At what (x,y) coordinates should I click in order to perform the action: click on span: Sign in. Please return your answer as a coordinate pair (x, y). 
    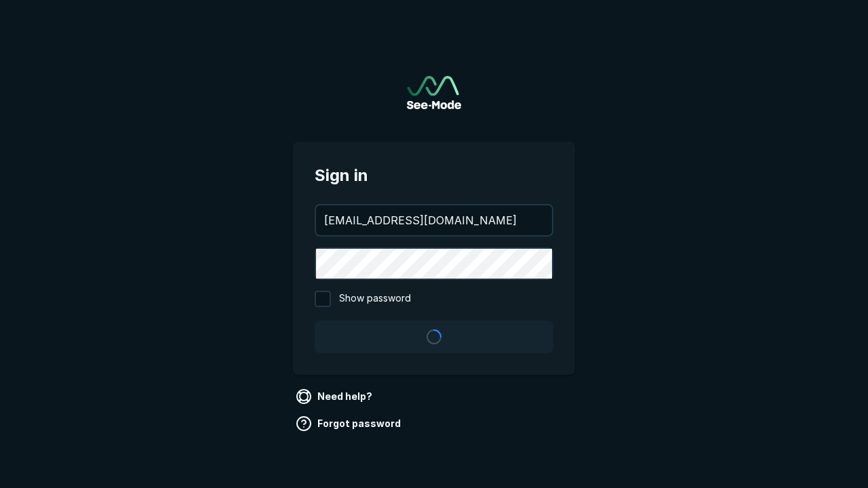
    Looking at the image, I should click on (434, 176).